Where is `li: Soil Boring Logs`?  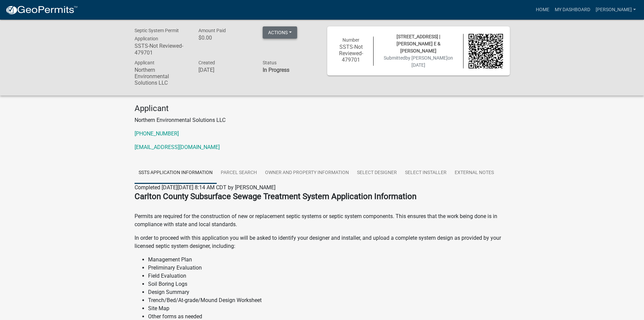 li: Soil Boring Logs is located at coordinates (329, 284).